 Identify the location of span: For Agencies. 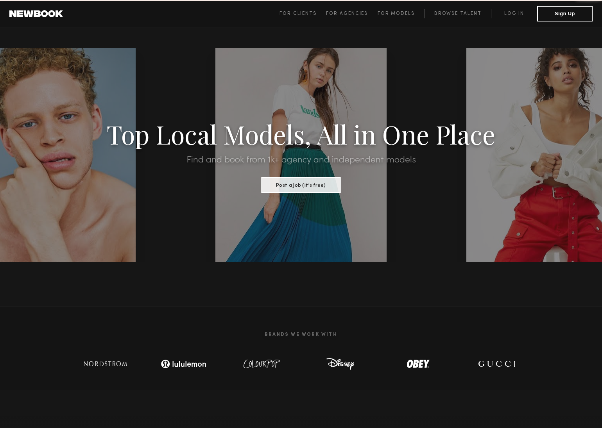
(347, 14).